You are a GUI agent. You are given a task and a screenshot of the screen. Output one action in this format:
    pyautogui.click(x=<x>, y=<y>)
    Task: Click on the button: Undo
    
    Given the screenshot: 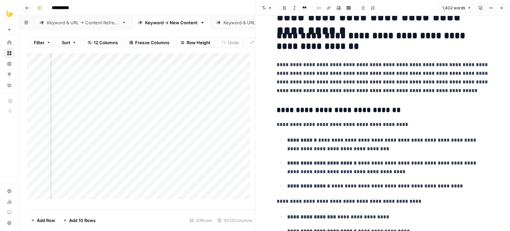 What is the action you would take?
    pyautogui.click(x=230, y=42)
    